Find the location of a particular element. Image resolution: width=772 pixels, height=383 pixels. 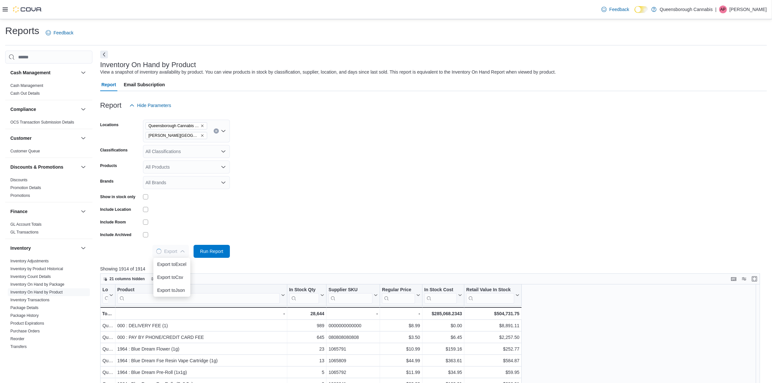

span: Export to Csv is located at coordinates (172, 277).